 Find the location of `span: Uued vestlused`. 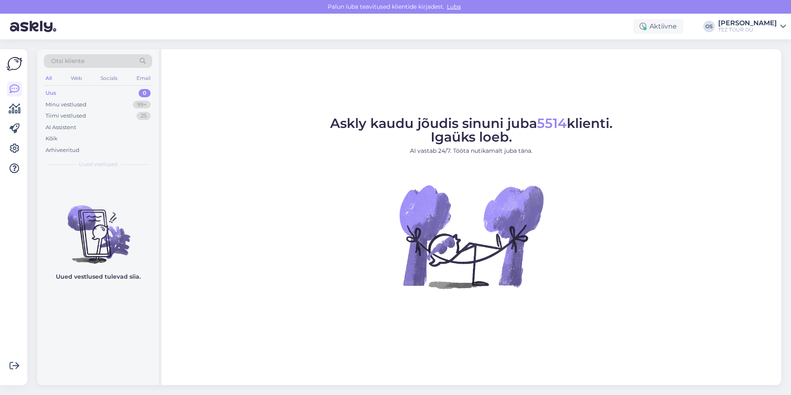

span: Uued vestlused is located at coordinates (98, 164).